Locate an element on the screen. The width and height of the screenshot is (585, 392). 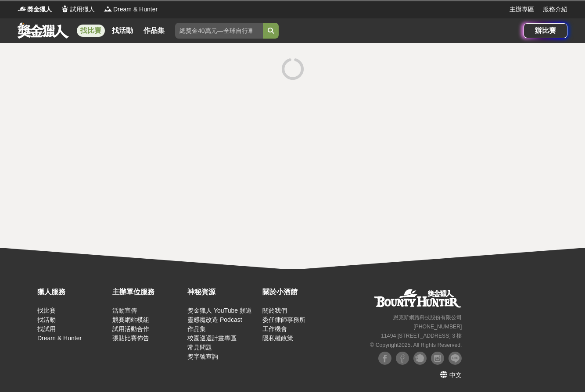
a: 試用活動合作 is located at coordinates (131, 329).